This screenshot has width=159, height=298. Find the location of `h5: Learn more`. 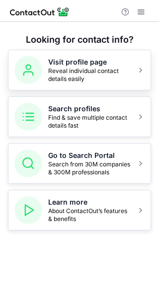

h5: Learn more is located at coordinates (89, 202).